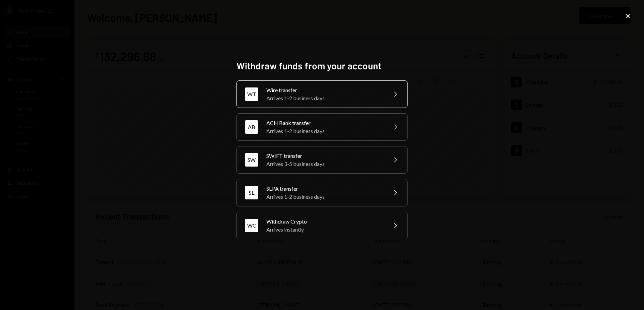 This screenshot has height=310, width=644. Describe the element at coordinates (322, 94) in the screenshot. I see `button: WTWire transferArrives 1-2 business days` at that location.